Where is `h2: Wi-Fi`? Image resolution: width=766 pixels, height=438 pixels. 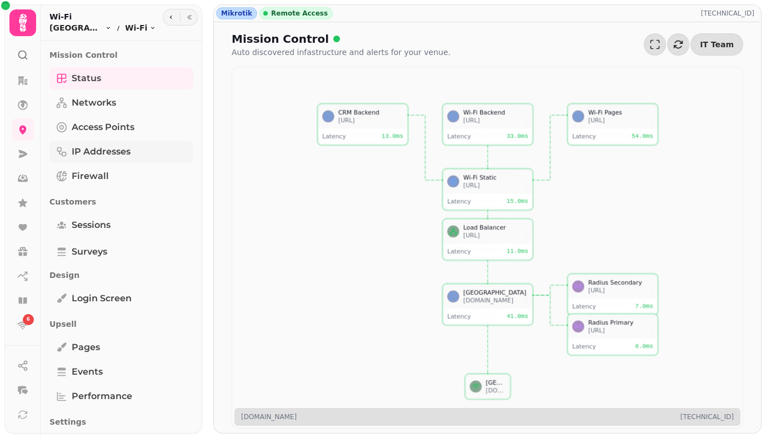
h2: Wi-Fi is located at coordinates (103, 17).